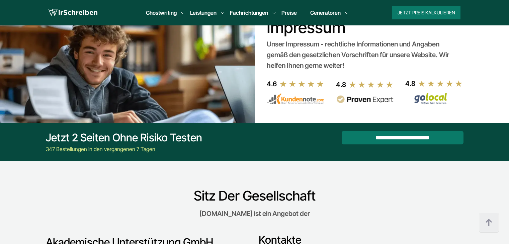 The width and height of the screenshot is (509, 244). I want to click on a: Generatoren, so click(325, 13).